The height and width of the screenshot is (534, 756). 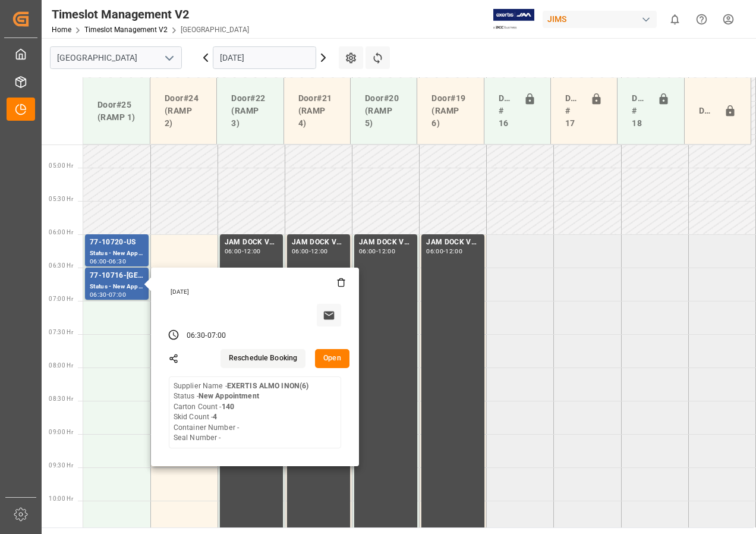 I want to click on b: New Appointment, so click(x=228, y=396).